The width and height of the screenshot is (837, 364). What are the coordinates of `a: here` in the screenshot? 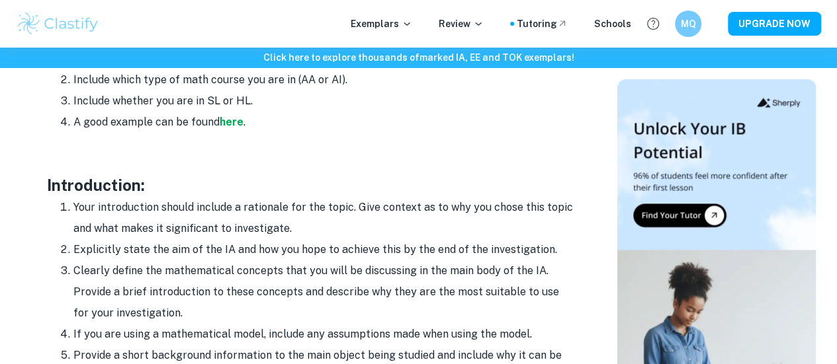 It's located at (232, 122).